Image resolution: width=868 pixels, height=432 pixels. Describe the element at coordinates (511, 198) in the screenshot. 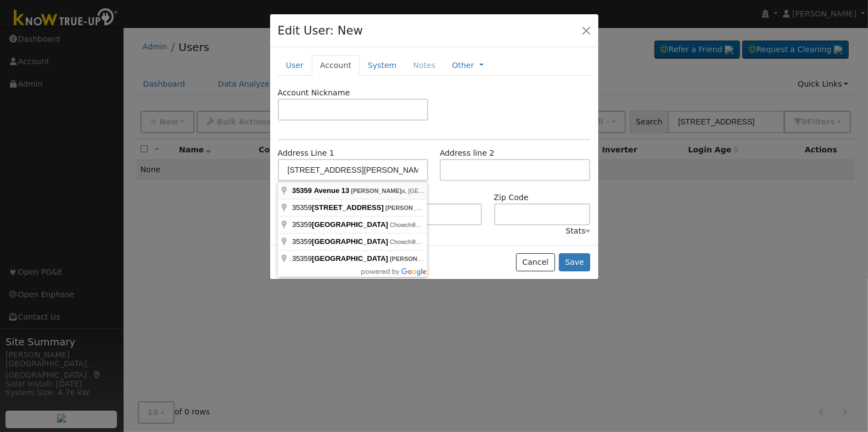

I see `label: Zip Code` at that location.